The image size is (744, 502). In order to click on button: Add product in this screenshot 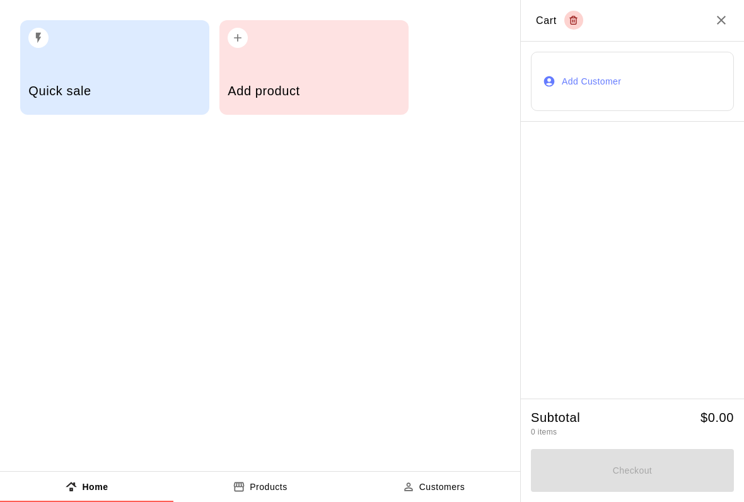, I will do `click(314, 67)`.